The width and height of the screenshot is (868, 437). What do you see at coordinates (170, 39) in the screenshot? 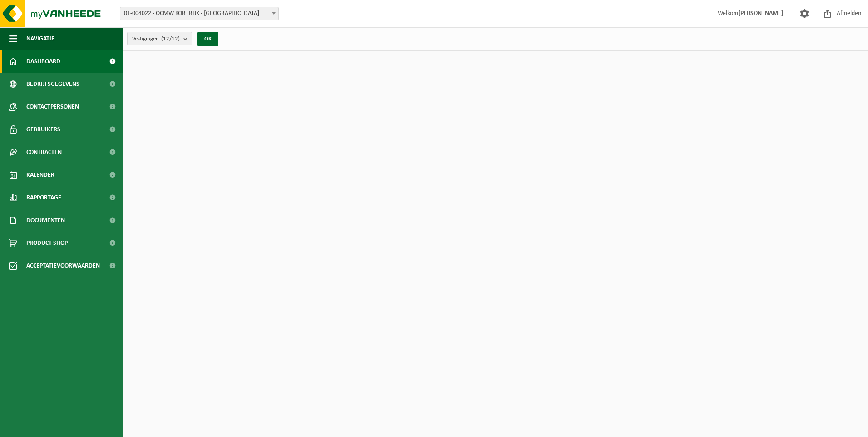
I see `count: (12/12)` at bounding box center [170, 39].